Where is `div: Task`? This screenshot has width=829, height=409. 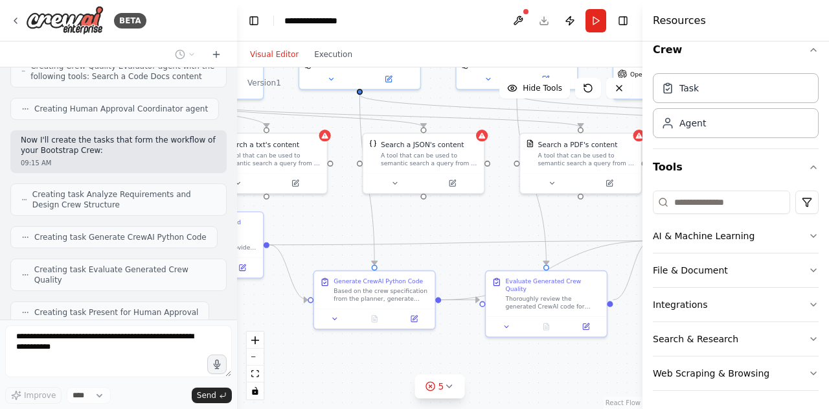
div: Task is located at coordinates (689, 88).